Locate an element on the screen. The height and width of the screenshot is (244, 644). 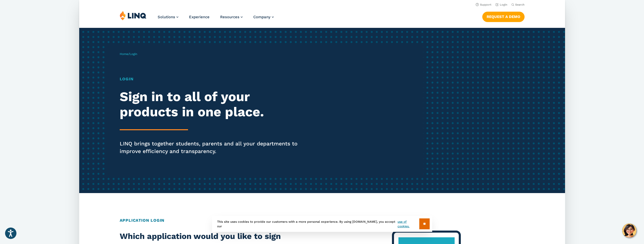
h2: Application Login is located at coordinates (322, 220).